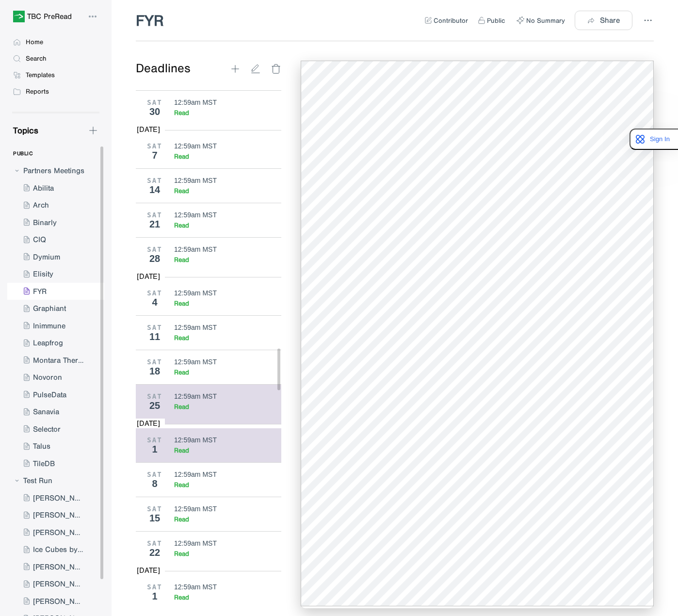  Describe the element at coordinates (40, 76) in the screenshot. I see `div: Templates` at that location.